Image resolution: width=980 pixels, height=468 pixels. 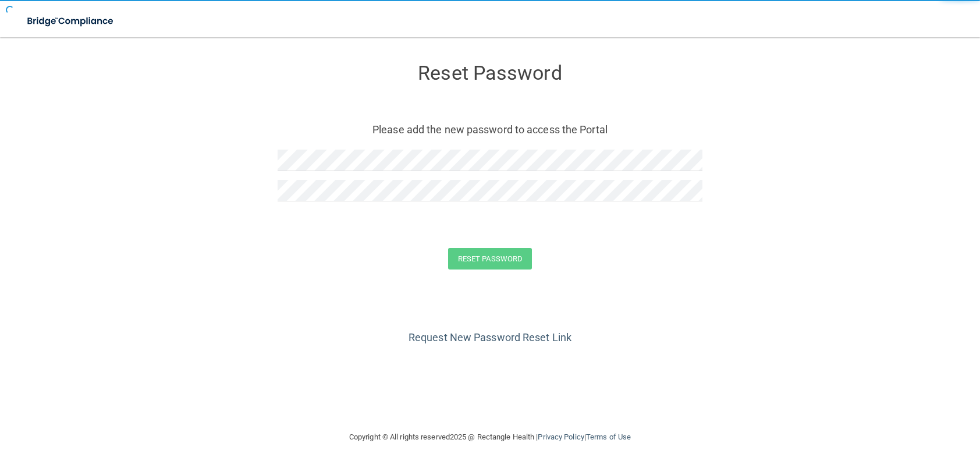 I want to click on div: Copyright © All rights reserved 2025 @ Rectangle Health | |, so click(x=490, y=437).